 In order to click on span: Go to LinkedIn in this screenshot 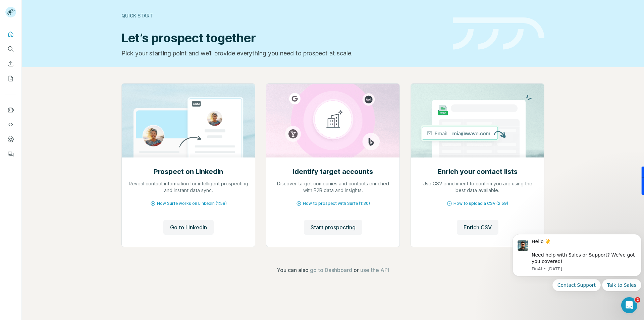, I will do `click(188, 227)`.